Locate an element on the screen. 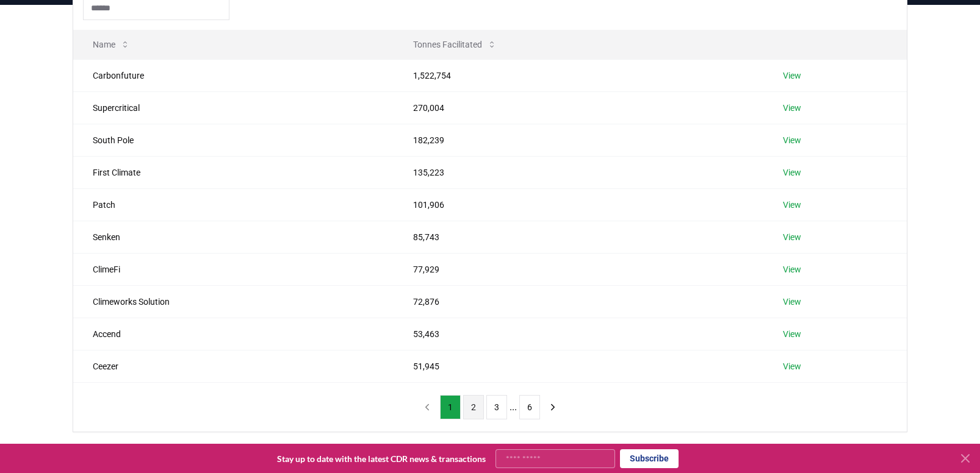 This screenshot has height=473, width=980. td: 85,743 is located at coordinates (579, 236).